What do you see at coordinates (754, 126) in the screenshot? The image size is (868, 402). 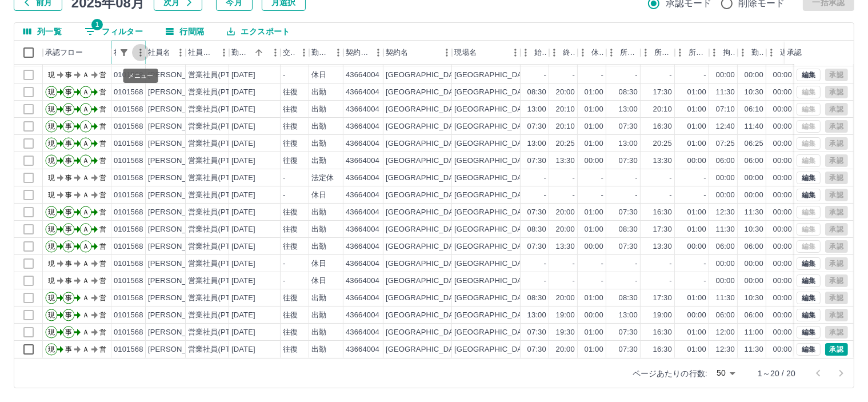 I see `div: 11:40` at bounding box center [754, 126].